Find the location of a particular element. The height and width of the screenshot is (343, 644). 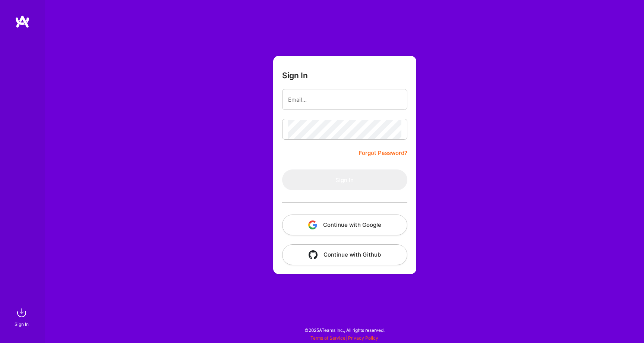

a: Privacy Policy is located at coordinates (363, 338).